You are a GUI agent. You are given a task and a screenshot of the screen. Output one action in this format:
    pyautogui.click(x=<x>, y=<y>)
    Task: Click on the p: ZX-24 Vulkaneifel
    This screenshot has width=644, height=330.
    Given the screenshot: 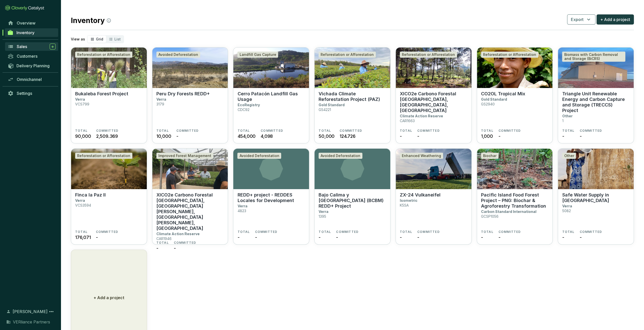 What is the action you would take?
    pyautogui.click(x=420, y=195)
    